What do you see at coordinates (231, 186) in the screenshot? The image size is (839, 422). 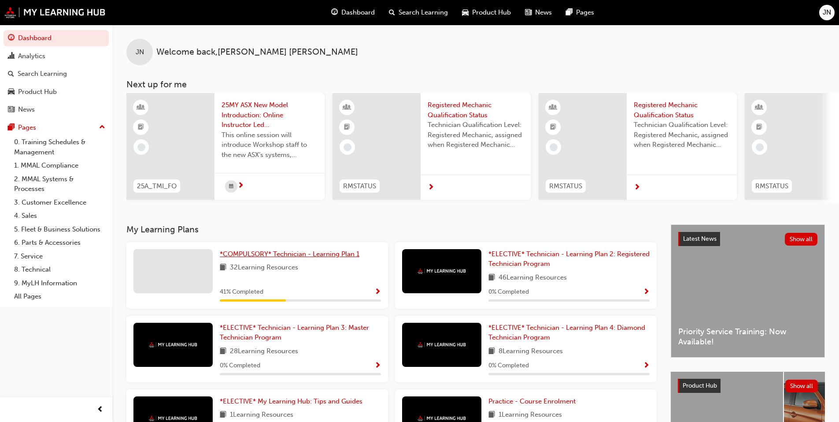 I see `span: calendar-icon` at bounding box center [231, 186].